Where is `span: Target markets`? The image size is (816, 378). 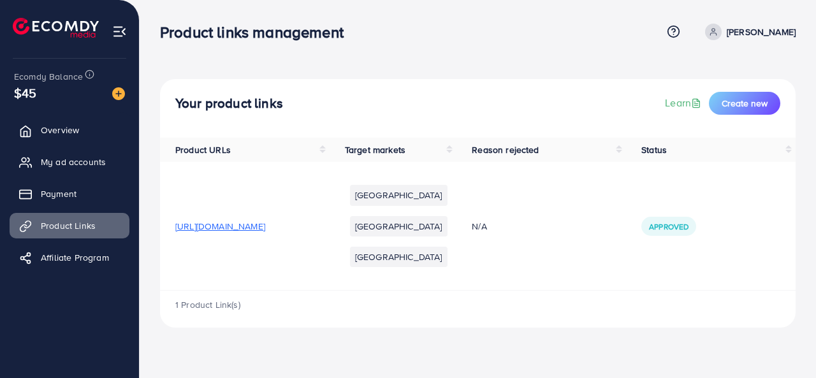
span: Target markets is located at coordinates (375, 150).